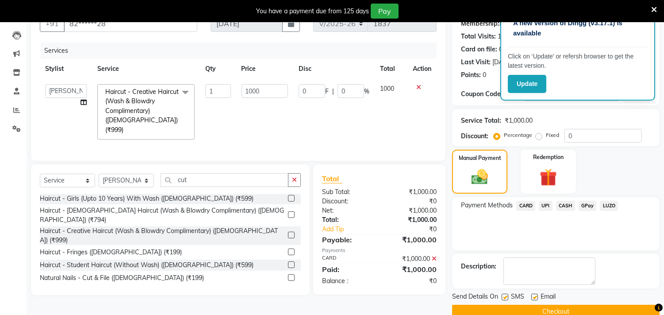  What do you see at coordinates (422, 69) in the screenshot?
I see `th: Action` at bounding box center [422, 69].